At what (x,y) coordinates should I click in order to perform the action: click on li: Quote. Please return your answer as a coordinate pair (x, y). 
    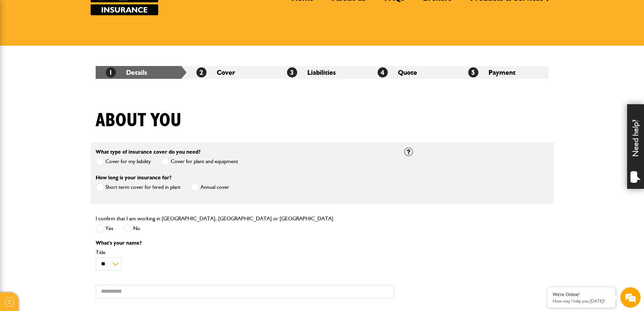
    Looking at the image, I should click on (413, 73).